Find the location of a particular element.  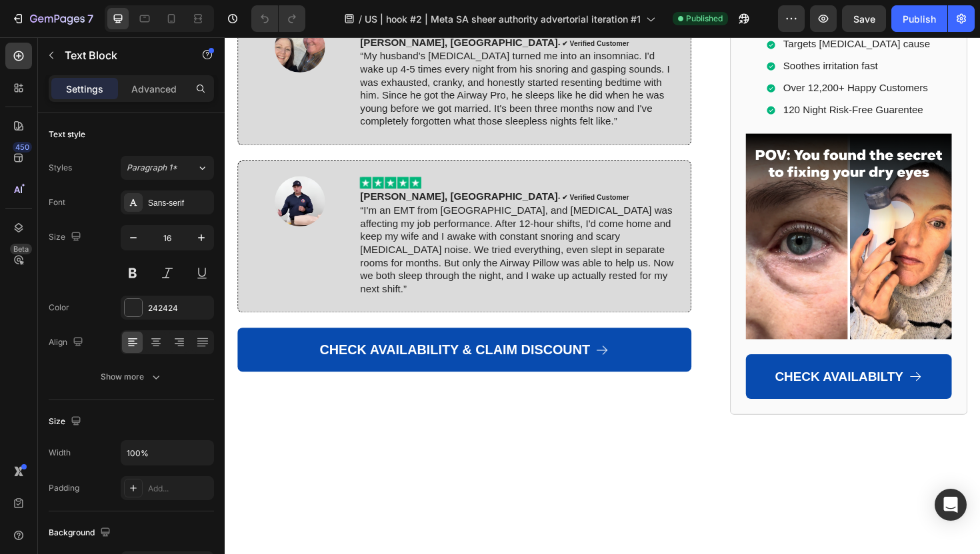

div: Sans-serif is located at coordinates (179, 203).